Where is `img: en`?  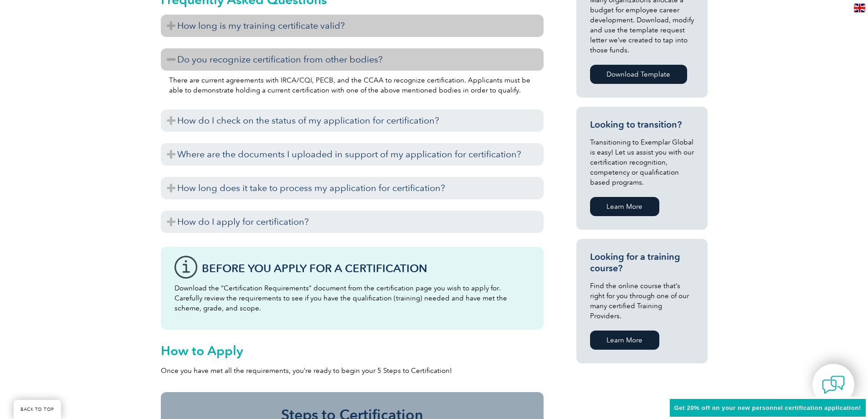 img: en is located at coordinates (859, 8).